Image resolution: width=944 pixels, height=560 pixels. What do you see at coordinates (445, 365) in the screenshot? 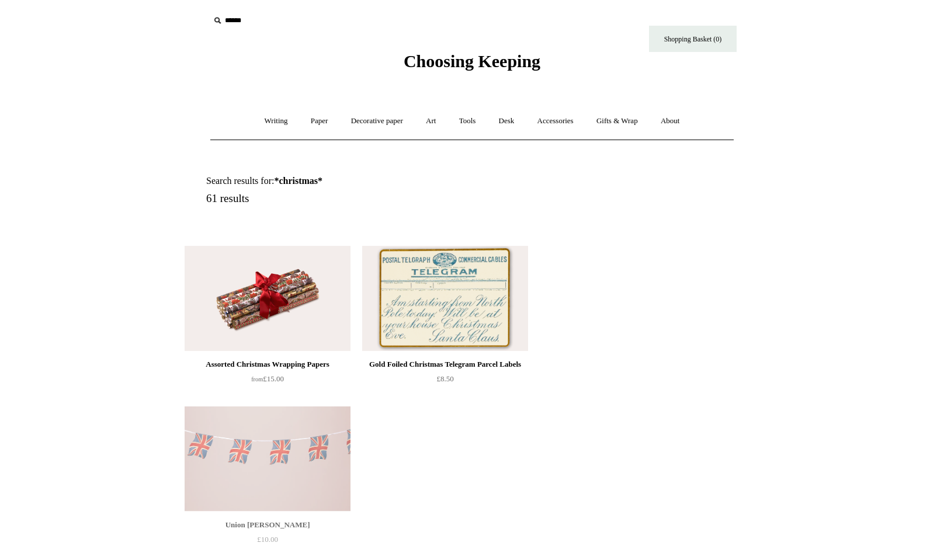
I see `div: Gold Foiled Christmas Telegram Parcel Labels` at bounding box center [445, 365].